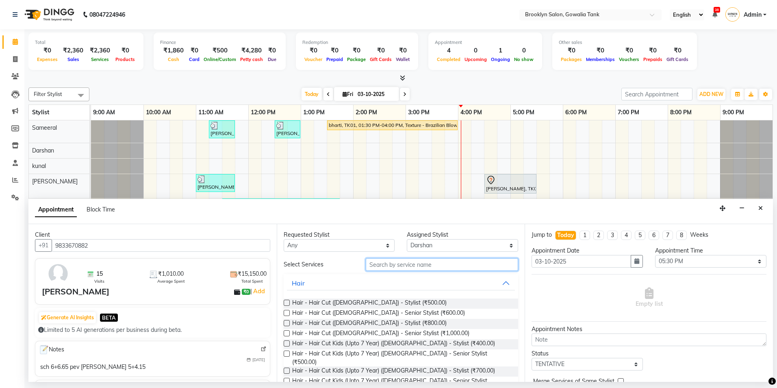  I want to click on span: Appointment, so click(56, 210).